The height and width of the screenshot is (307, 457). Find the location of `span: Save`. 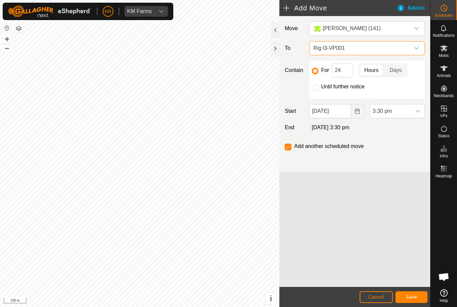

span: Save is located at coordinates (412, 297).